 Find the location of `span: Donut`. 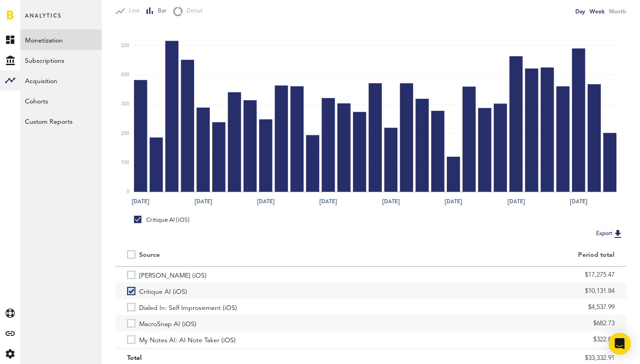

span: Donut is located at coordinates (192, 11).